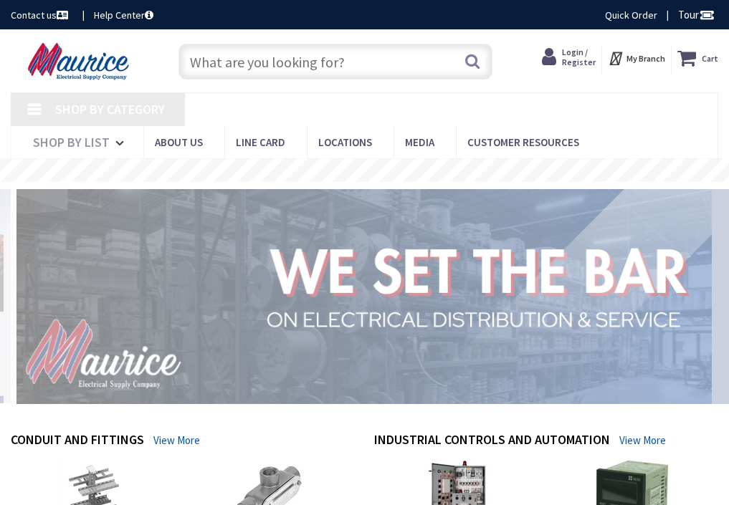  What do you see at coordinates (363, 171) in the screenshot?
I see `rs-layer: Free Same Day Pickup at 15 Locations` at bounding box center [363, 171].